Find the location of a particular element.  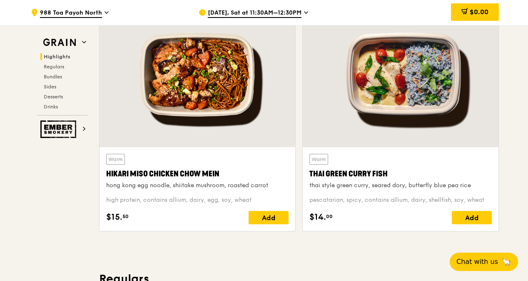

span: Sides is located at coordinates (50, 87).